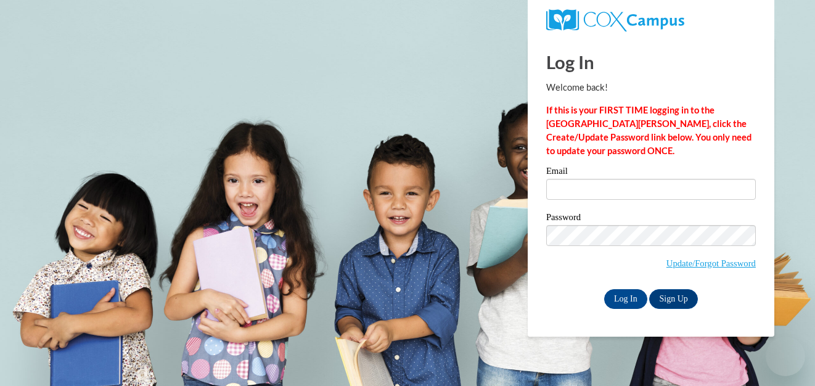 This screenshot has height=386, width=815. What do you see at coordinates (651, 62) in the screenshot?
I see `h1: Log In` at bounding box center [651, 62].